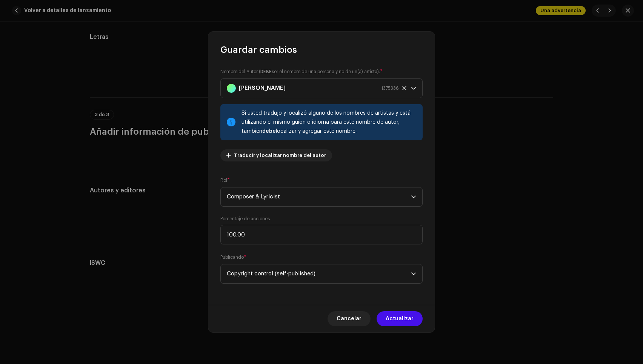 This screenshot has width=643, height=364. I want to click on div: Si usted tradujo y localizó alguno de los nombres de artistas y está utilizando el mismo guion o ..., so click(329, 123).